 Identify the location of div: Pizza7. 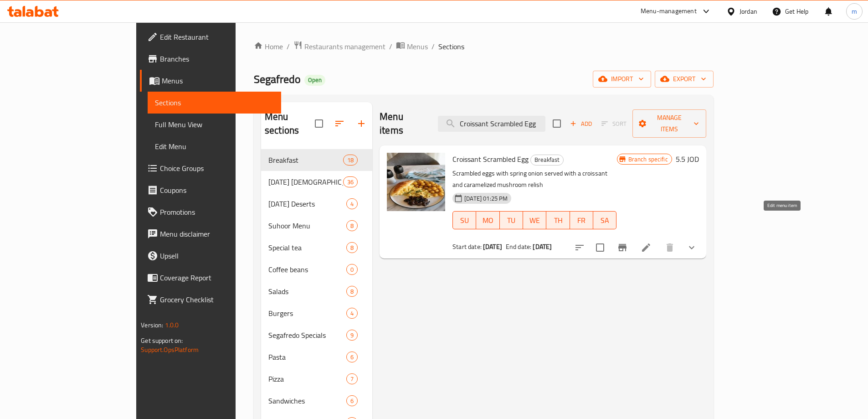
(317, 379).